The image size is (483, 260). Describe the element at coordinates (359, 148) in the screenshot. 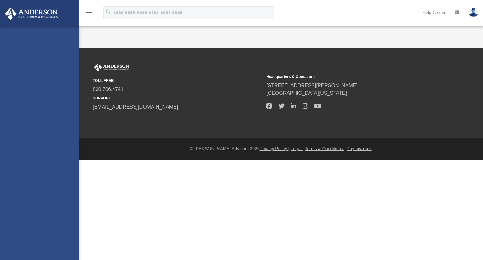

I see `a: Pay Invoices` at that location.